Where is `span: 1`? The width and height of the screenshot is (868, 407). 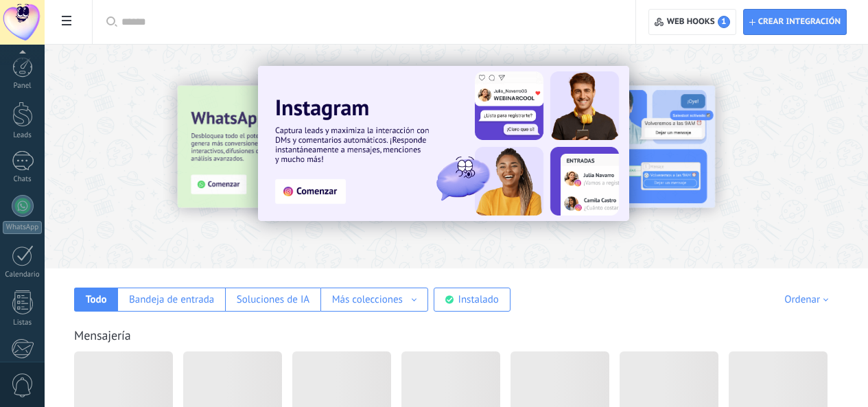 span: 1 is located at coordinates (724, 22).